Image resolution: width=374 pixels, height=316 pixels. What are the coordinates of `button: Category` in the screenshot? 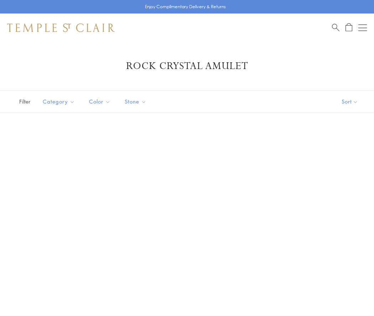 It's located at (59, 101).